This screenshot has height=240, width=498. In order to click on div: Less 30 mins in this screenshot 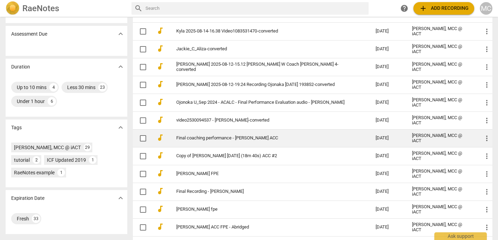, I will do `click(81, 87)`.